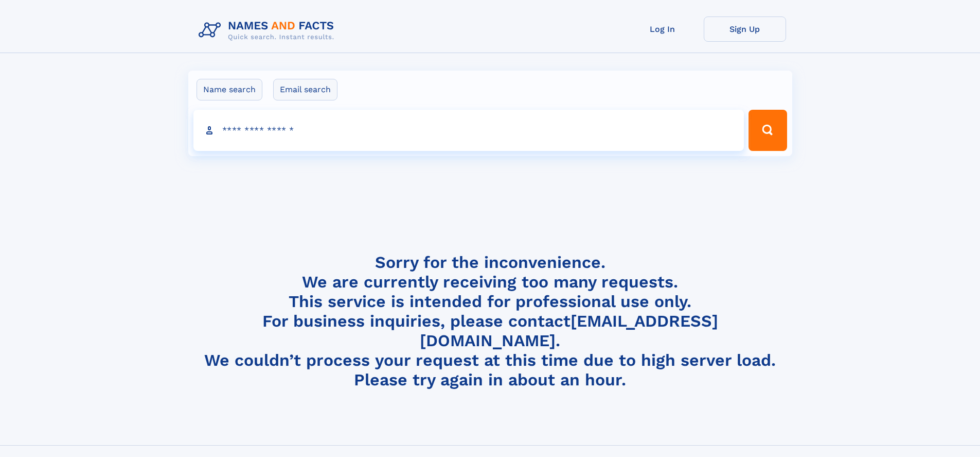  What do you see at coordinates (305, 90) in the screenshot?
I see `label: Email search` at bounding box center [305, 90].